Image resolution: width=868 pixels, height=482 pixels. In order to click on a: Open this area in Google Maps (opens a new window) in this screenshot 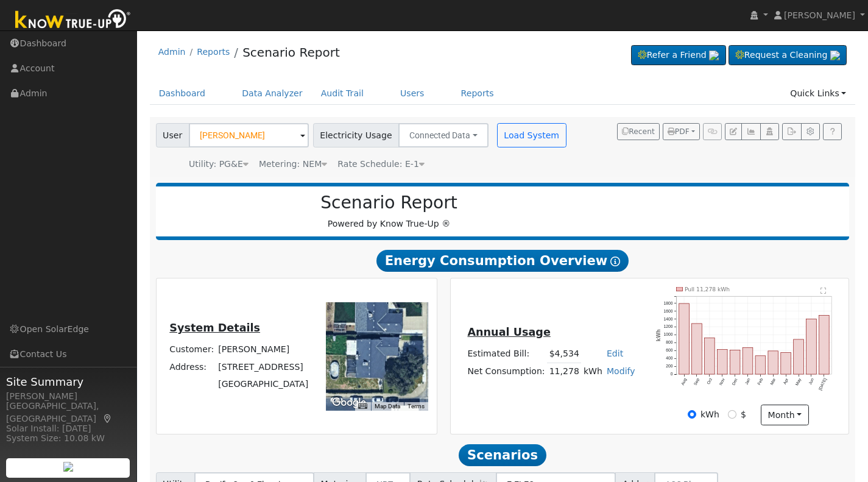, I will do `click(349, 403)`.